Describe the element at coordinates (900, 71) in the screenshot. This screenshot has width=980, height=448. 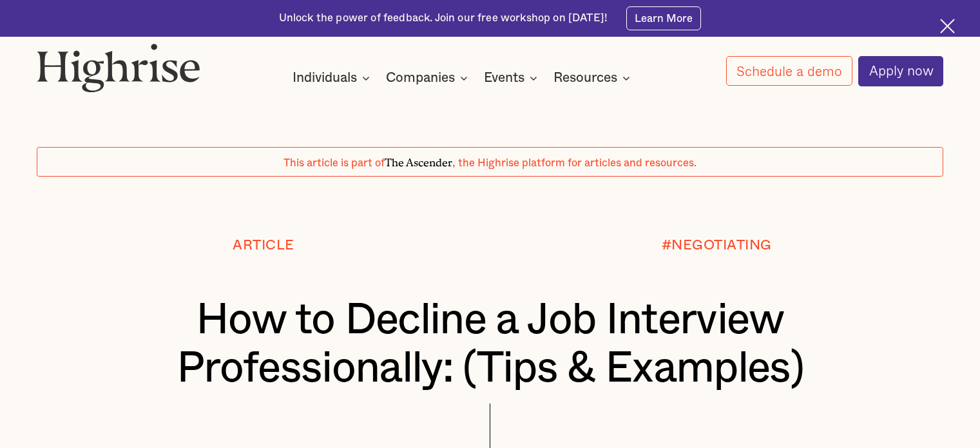
I see `a: Apply now` at that location.